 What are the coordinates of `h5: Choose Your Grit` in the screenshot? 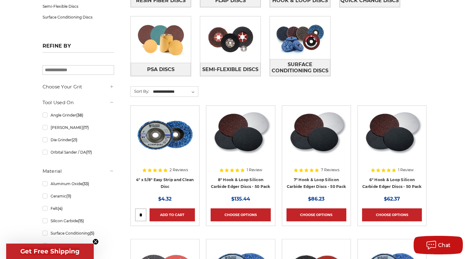 It's located at (78, 87).